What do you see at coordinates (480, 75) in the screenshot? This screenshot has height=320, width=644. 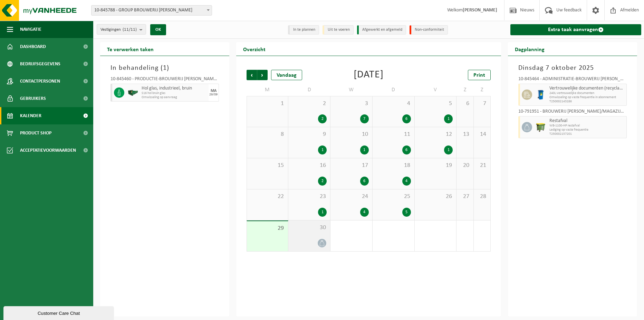 I see `a: Print` at bounding box center [480, 75].